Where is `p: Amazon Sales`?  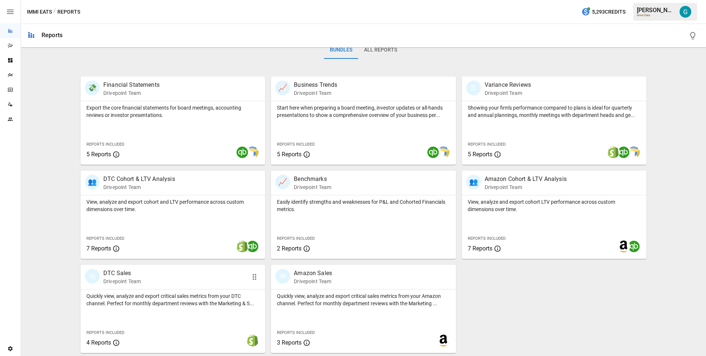 p: Amazon Sales is located at coordinates (313, 273).